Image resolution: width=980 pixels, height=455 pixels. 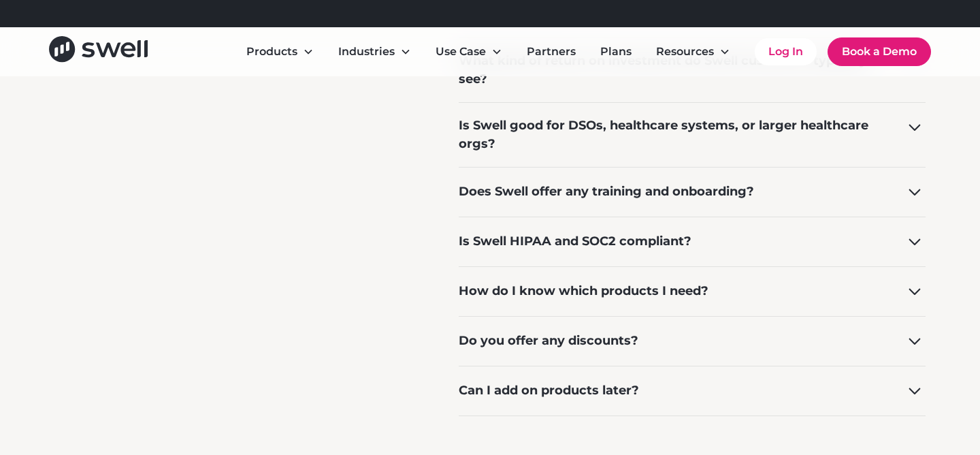 I want to click on a: Book a Demo, so click(x=879, y=52).